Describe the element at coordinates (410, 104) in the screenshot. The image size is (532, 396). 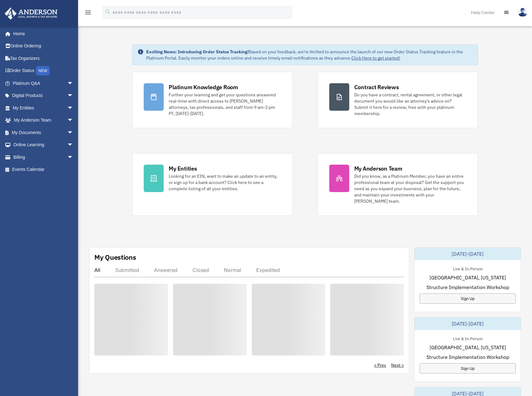
I see `div: Do you have a contract, rental agreement, or other legal document you would like an attorney's ad...` at that location.